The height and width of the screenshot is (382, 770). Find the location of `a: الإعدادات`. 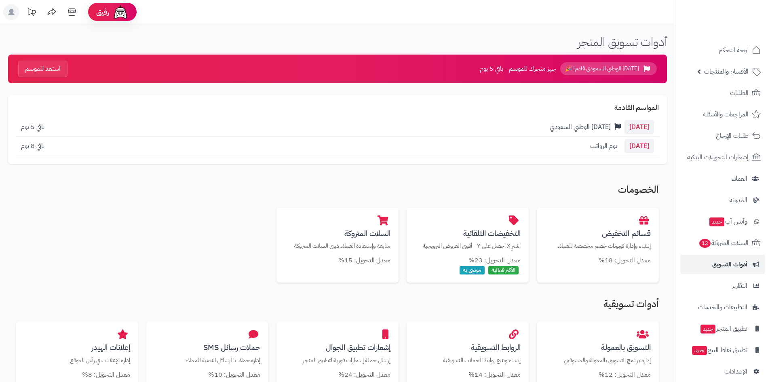

a: الإعدادات is located at coordinates (723, 372).